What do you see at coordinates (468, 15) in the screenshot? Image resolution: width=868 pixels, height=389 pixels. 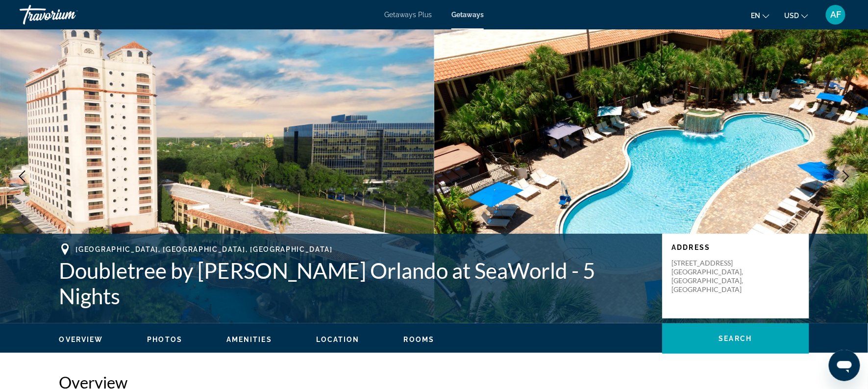 I see `span: Getaways` at bounding box center [468, 15].